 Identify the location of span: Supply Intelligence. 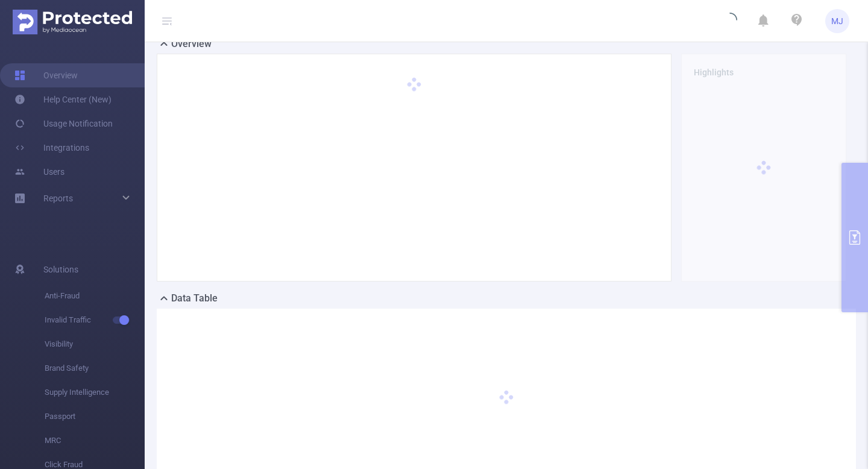
(95, 393).